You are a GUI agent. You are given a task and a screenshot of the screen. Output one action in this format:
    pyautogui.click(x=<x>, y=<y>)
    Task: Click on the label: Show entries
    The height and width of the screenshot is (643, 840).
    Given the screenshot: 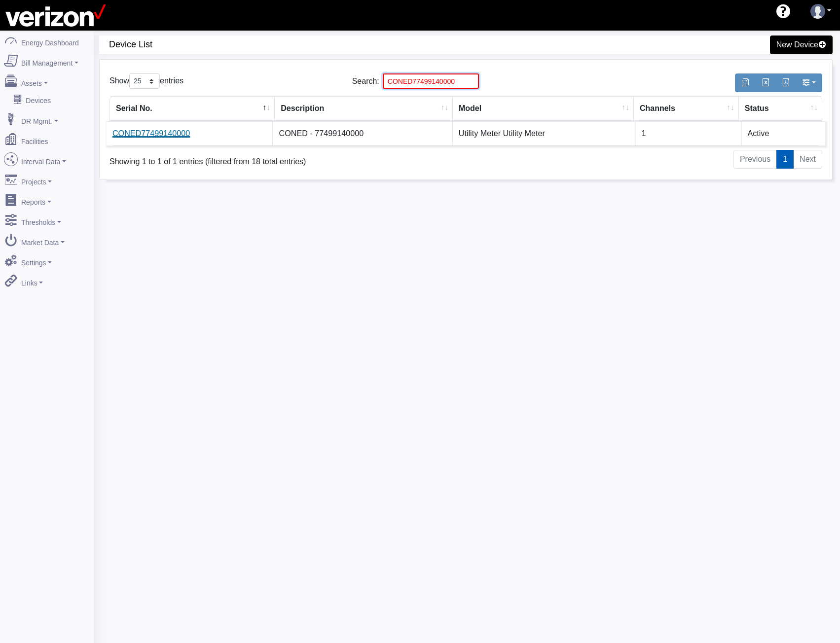 What is the action you would take?
    pyautogui.click(x=147, y=81)
    